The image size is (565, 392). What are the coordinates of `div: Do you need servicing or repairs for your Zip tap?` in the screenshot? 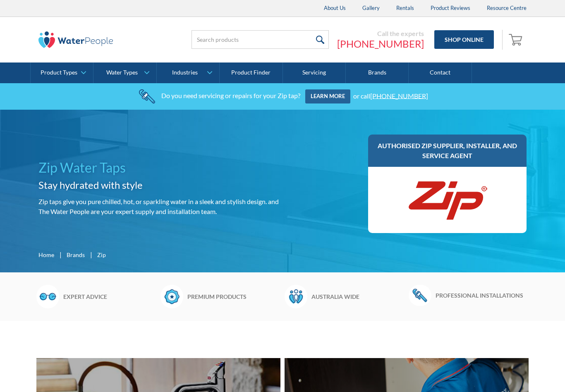 It's located at (231, 95).